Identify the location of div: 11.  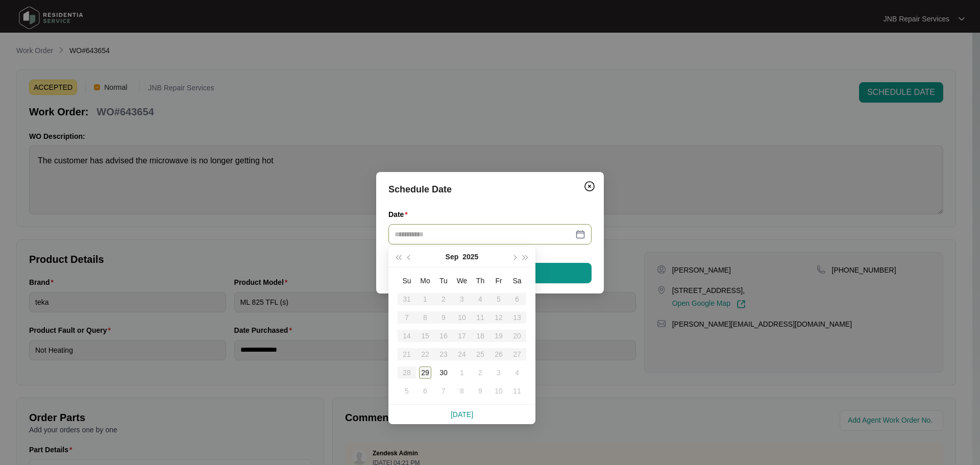
(517, 390).